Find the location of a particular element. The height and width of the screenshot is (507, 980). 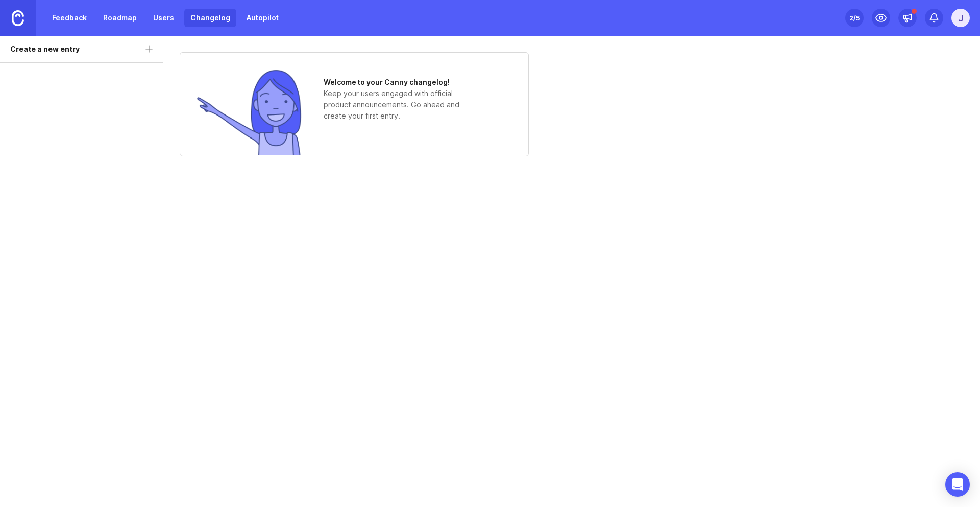

div: 2 /5 is located at coordinates (855, 18).